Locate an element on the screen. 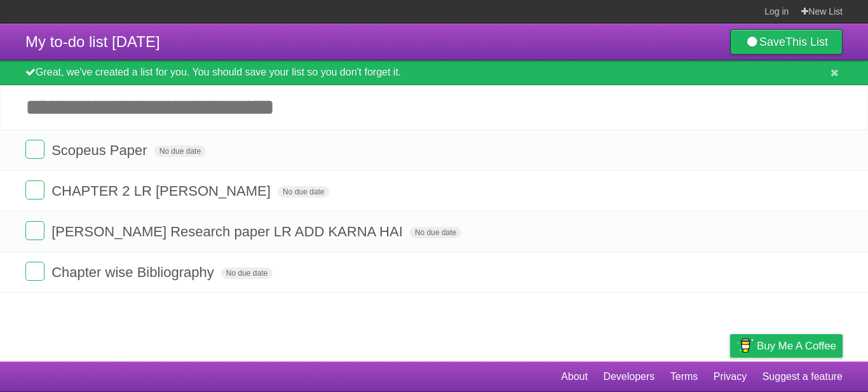 The height and width of the screenshot is (392, 868). a: Developers is located at coordinates (629, 377).